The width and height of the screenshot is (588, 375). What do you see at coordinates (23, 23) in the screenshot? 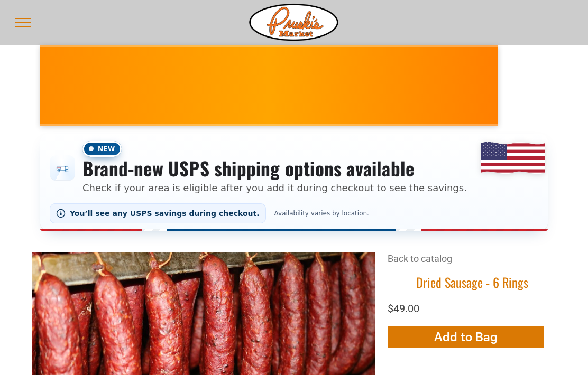
I see `button: menu` at bounding box center [23, 23].